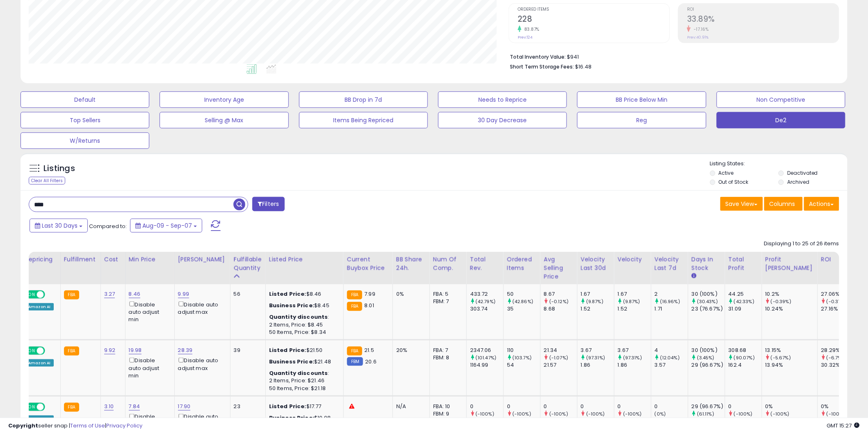 The height and width of the screenshot is (434, 868). I want to click on button: Reg, so click(641, 120).